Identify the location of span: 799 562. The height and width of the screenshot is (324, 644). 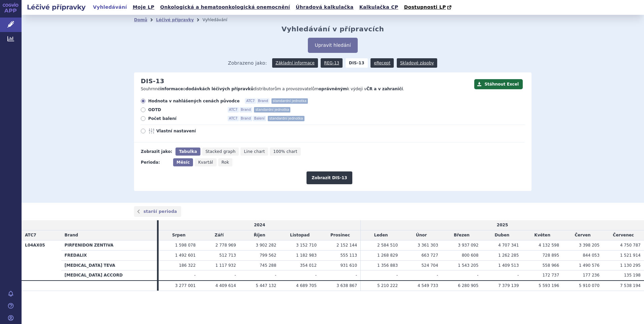
(268, 255).